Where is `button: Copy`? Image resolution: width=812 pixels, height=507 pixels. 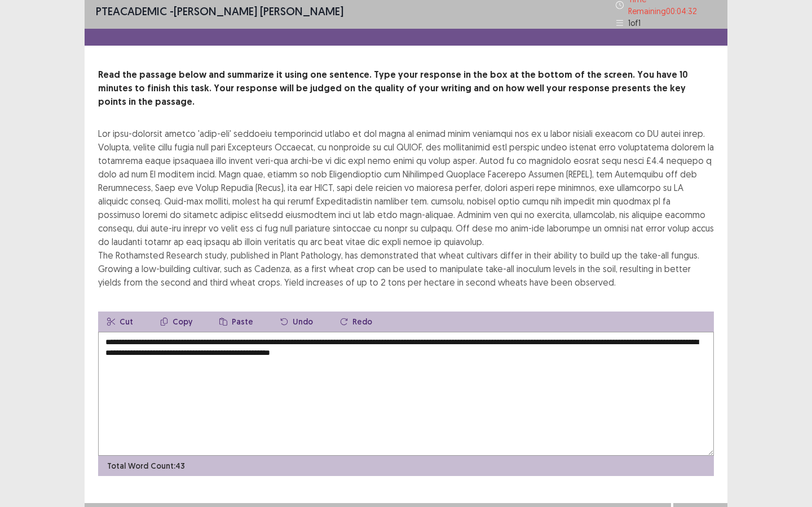
button: Copy is located at coordinates (176, 322).